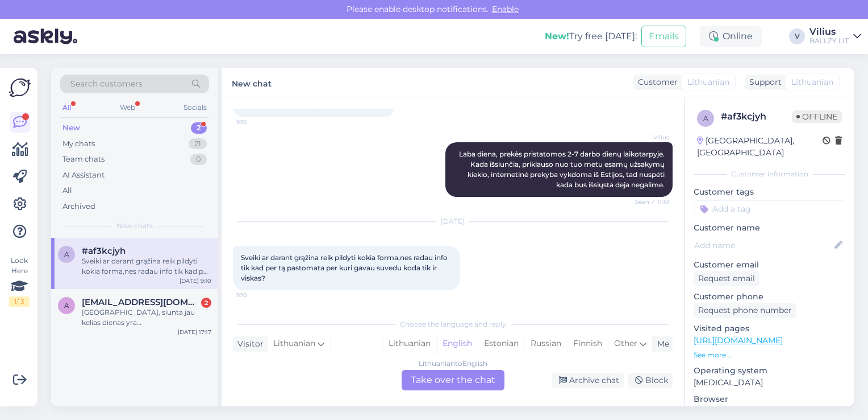 Image resolution: width=868 pixels, height=420 pixels. Describe the element at coordinates (769, 265) in the screenshot. I see `p: Customer email` at that location.